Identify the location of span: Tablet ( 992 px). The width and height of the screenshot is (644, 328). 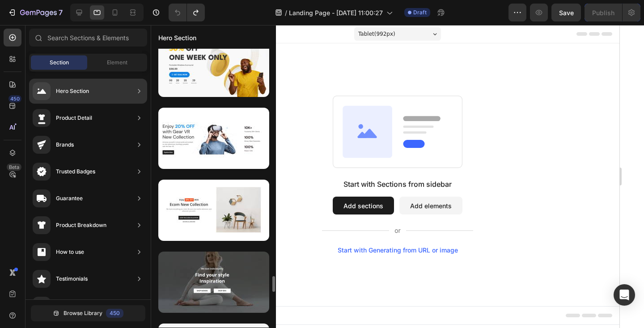
(201, 9).